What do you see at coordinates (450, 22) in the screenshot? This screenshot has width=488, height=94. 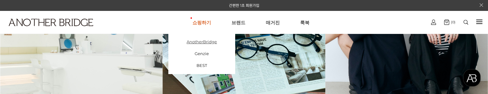 I see `a: (0)` at bounding box center [450, 22].